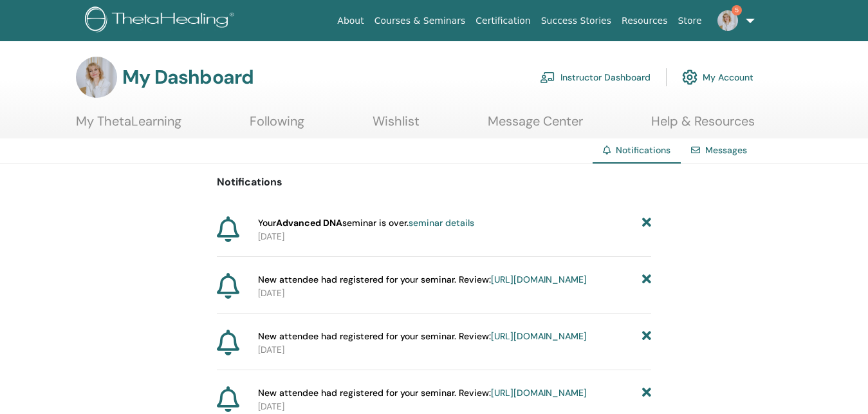 The image size is (868, 414). What do you see at coordinates (576, 20) in the screenshot?
I see `a: Success Stories` at bounding box center [576, 20].